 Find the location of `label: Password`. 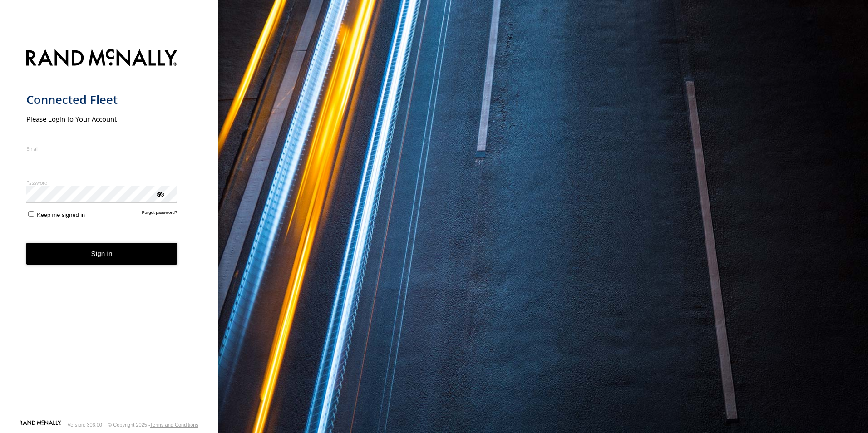

label: Password is located at coordinates (102, 183).